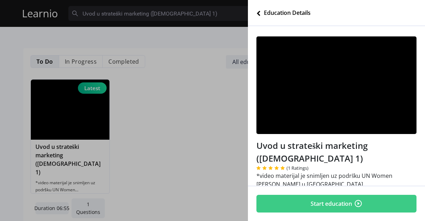  Describe the element at coordinates (358, 204) in the screenshot. I see `img: play-circle-outline.svg` at that location.